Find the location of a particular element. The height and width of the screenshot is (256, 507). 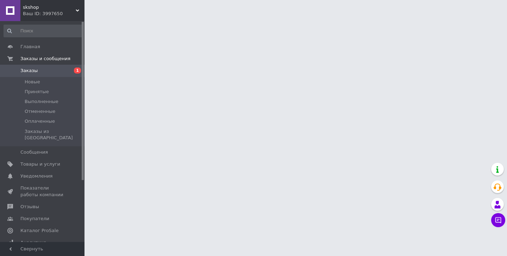

span: Заказы и сообщения is located at coordinates (45, 59).